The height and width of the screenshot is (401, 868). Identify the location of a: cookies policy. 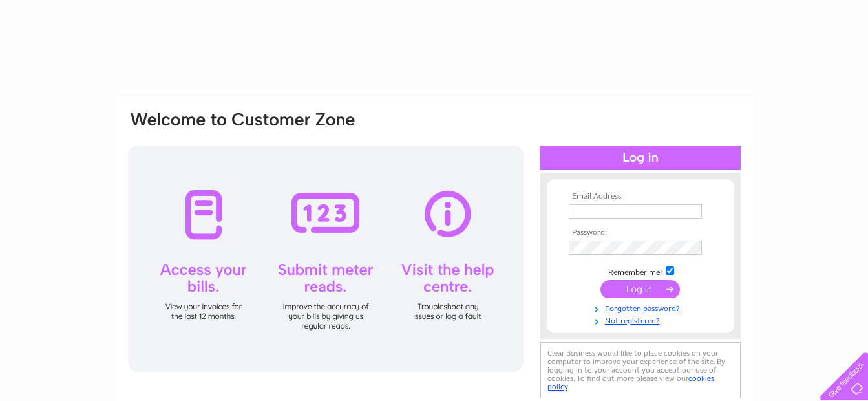
(631, 382).